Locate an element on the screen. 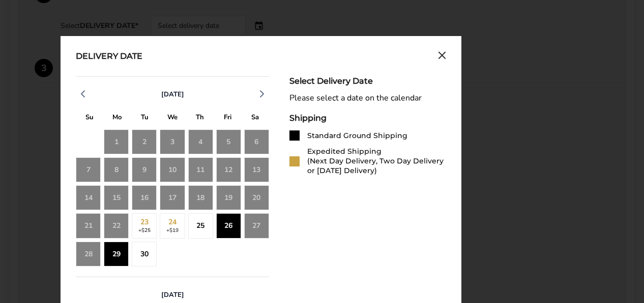 This screenshot has height=303, width=644. div: Shipping is located at coordinates (368, 118).